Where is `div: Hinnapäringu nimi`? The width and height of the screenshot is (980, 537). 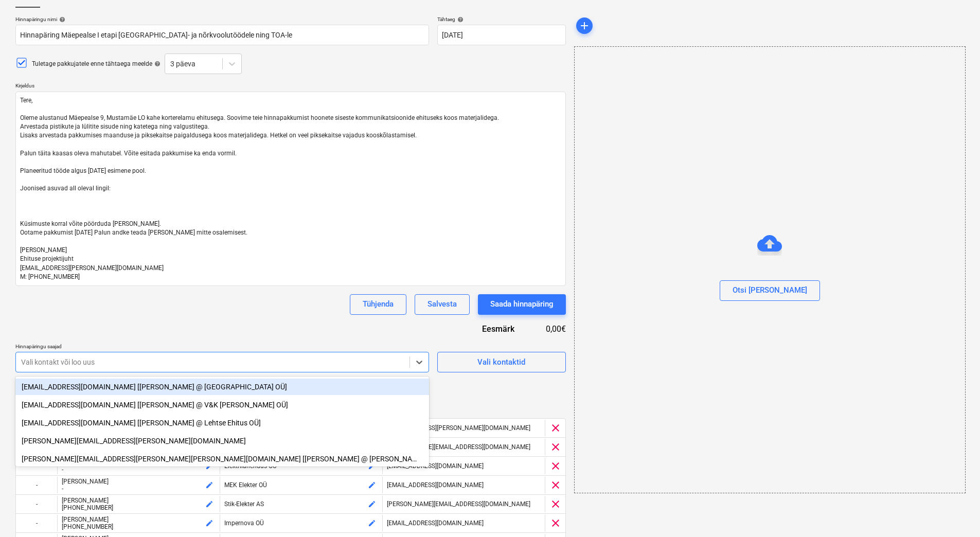 div: Hinnapäringu nimi is located at coordinates (222, 19).